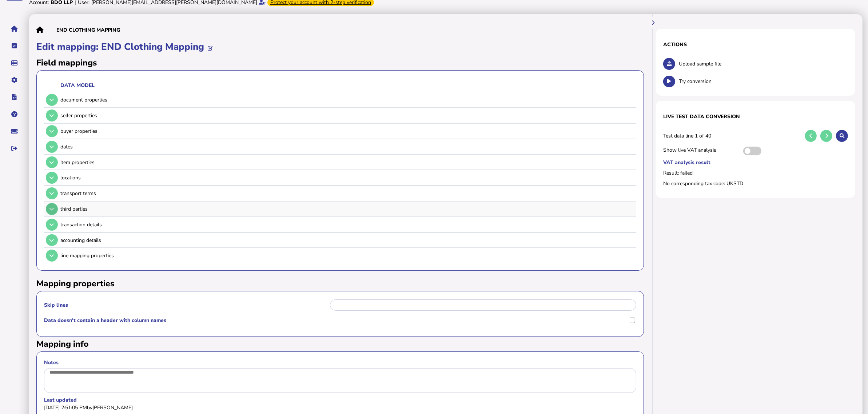 This screenshot has width=868, height=414. Describe the element at coordinates (756, 173) in the screenshot. I see `label: Result: failed` at that location.